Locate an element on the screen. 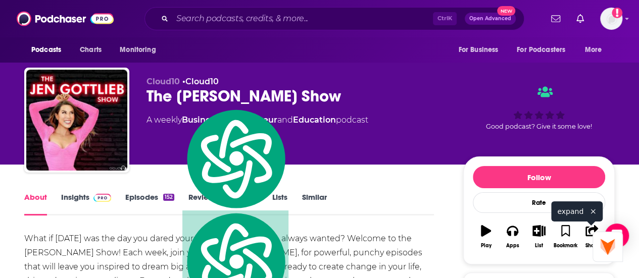 This screenshot has width=639, height=278. button: Follow is located at coordinates (539, 177).